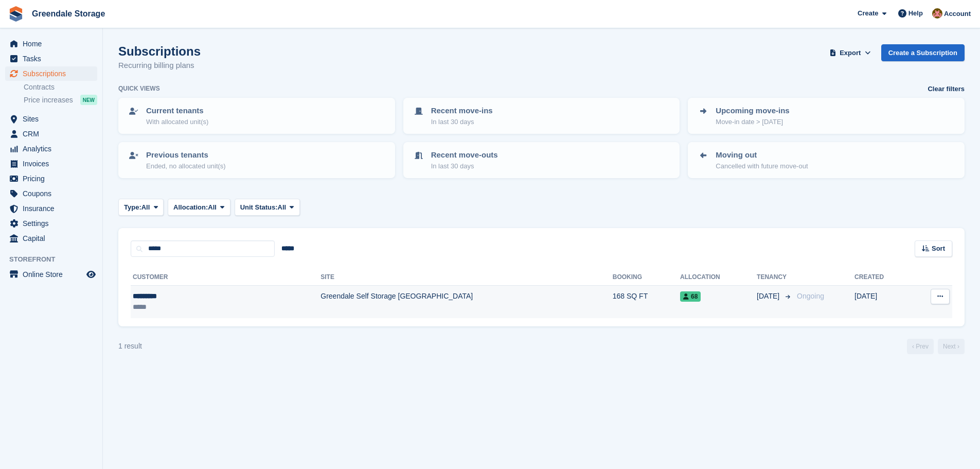 Image resolution: width=980 pixels, height=469 pixels. I want to click on span: Coupons, so click(54, 194).